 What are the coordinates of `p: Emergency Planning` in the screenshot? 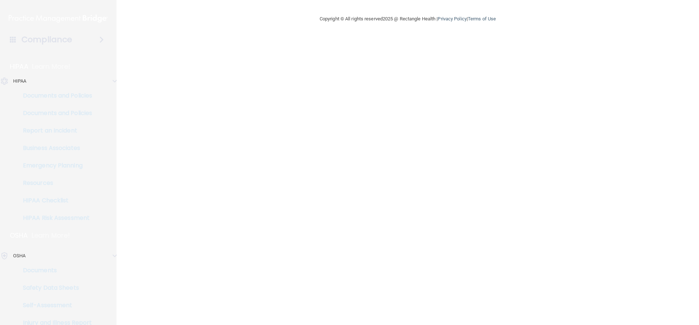 It's located at (54, 166).